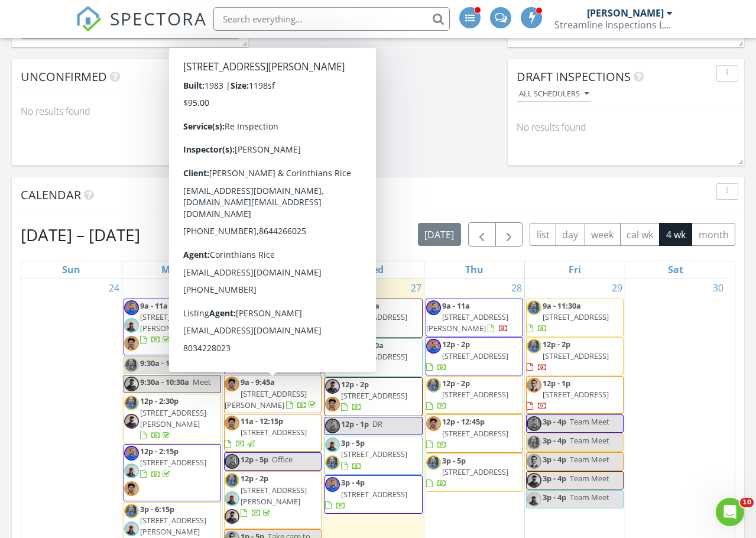 This screenshot has width=756, height=538. I want to click on span: Unconfirmed, so click(64, 76).